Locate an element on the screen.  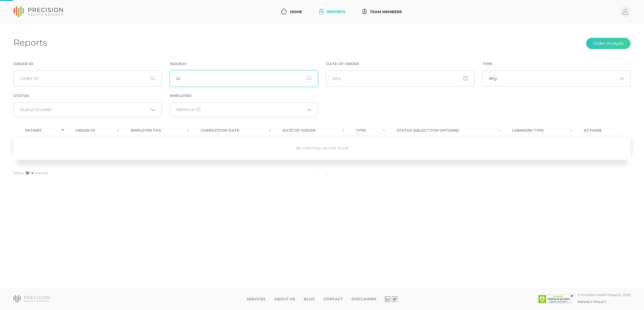
h1: Reports is located at coordinates (30, 42).